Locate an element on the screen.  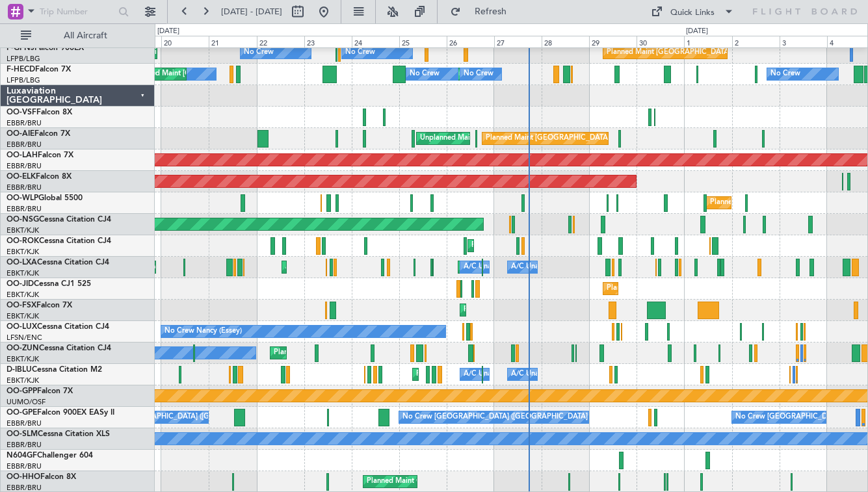
div: 21 is located at coordinates (232, 42).